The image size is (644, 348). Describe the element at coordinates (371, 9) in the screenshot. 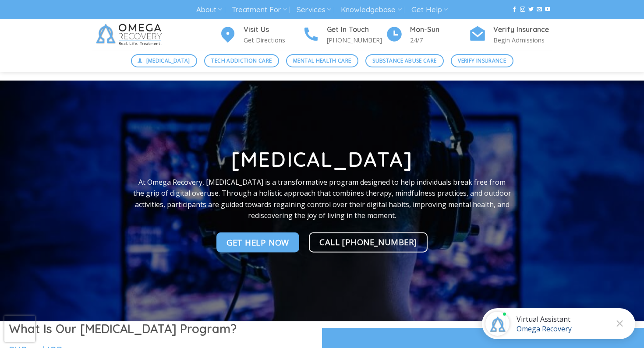

I see `a: Knowledgebase` at that location.